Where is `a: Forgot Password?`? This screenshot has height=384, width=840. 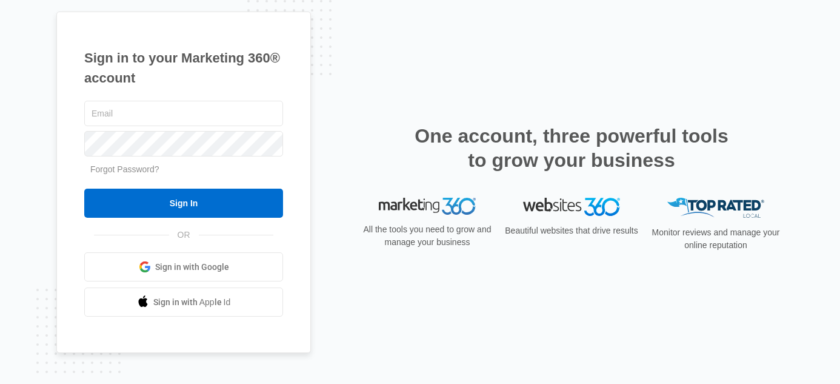 a: Forgot Password? is located at coordinates (125, 169).